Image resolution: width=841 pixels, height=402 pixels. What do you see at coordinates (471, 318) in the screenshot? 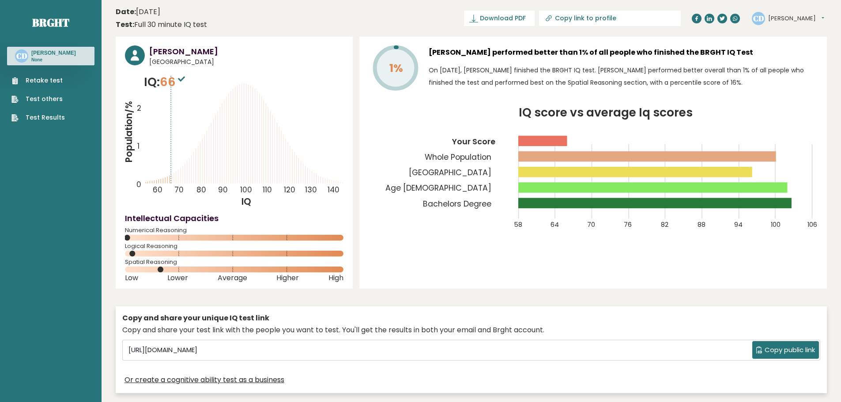
I see `div: Copy and share your unique IQ test link` at bounding box center [471, 318].